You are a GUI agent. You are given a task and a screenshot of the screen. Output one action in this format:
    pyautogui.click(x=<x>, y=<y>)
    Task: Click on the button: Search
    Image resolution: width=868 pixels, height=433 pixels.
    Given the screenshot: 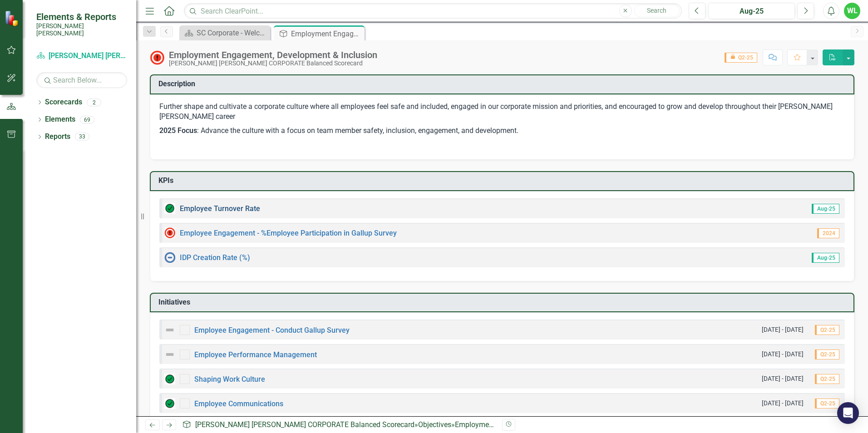 What is the action you would take?
    pyautogui.click(x=657, y=11)
    